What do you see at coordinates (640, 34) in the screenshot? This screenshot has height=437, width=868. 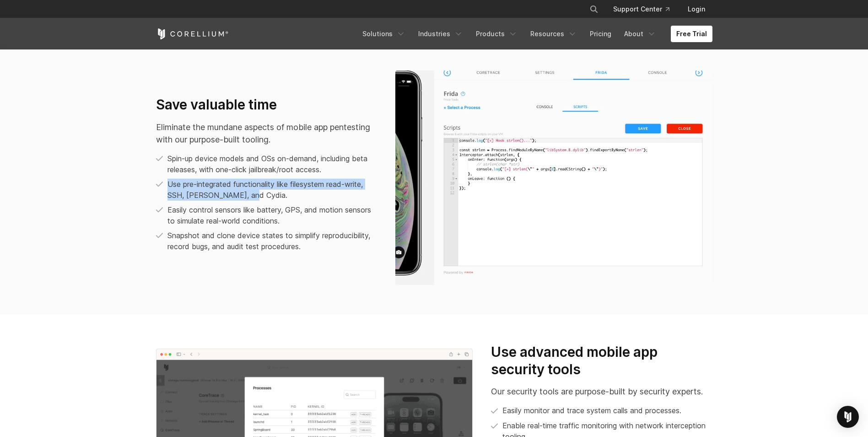 I see `a: About` at bounding box center [640, 34].